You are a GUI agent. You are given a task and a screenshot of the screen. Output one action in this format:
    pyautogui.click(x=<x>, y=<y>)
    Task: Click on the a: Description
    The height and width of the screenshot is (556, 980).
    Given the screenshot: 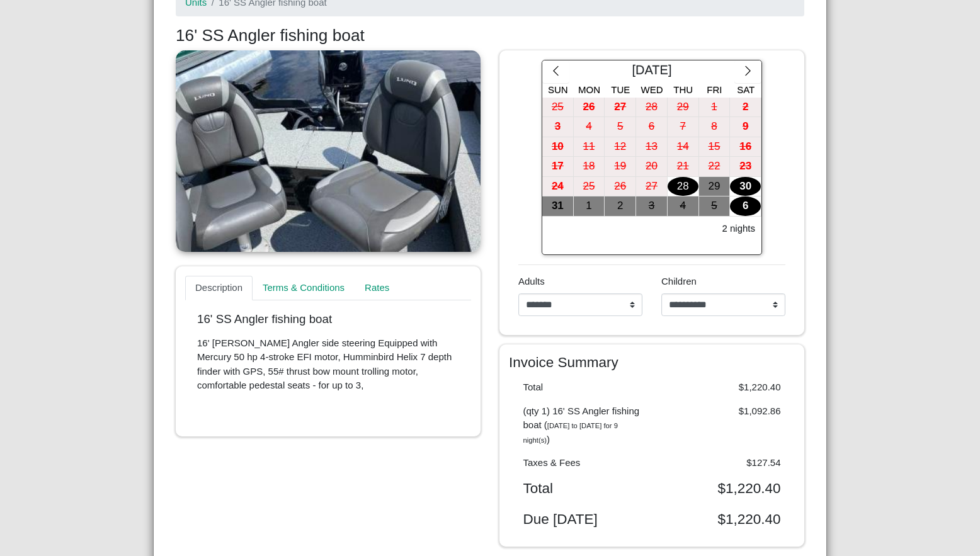 What is the action you would take?
    pyautogui.click(x=218, y=288)
    